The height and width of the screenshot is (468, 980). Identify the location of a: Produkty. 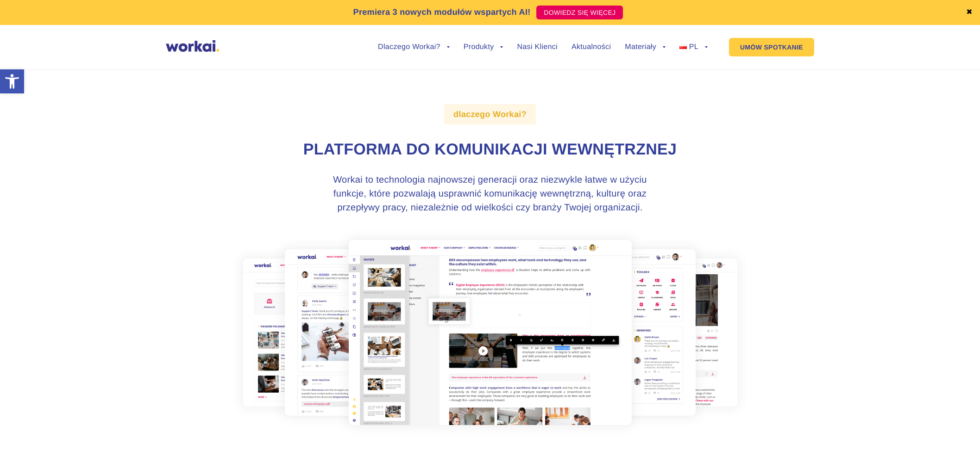
(483, 47).